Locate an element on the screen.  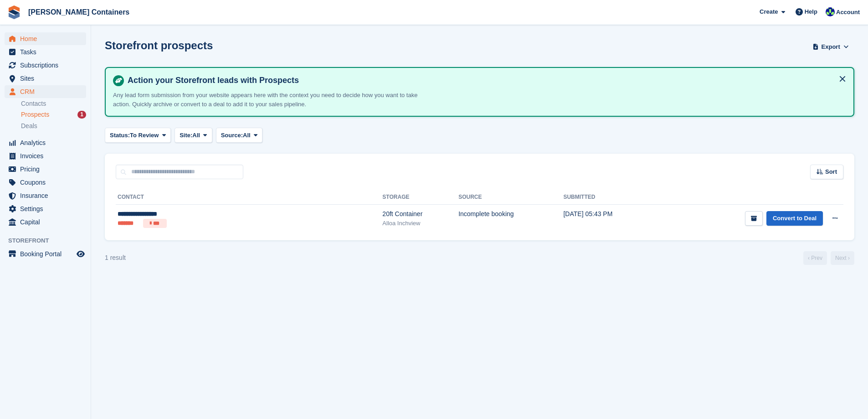
button: Status: To Review is located at coordinates (137, 135).